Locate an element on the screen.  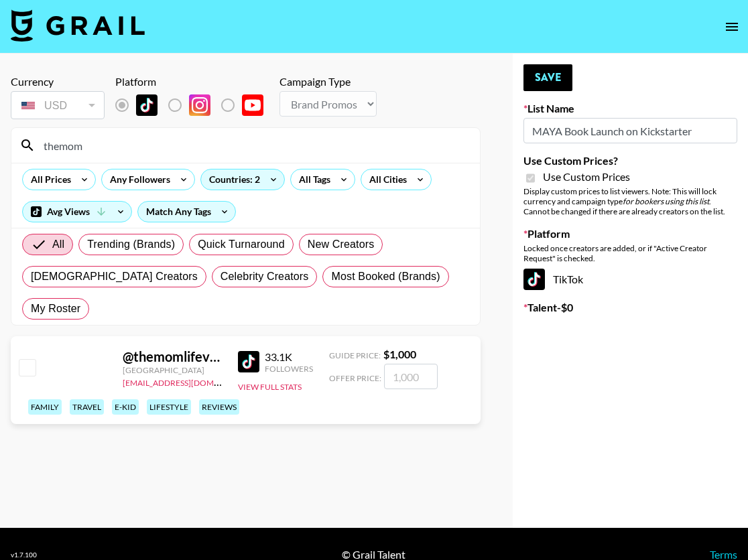
div: 33.1K is located at coordinates (289, 357).